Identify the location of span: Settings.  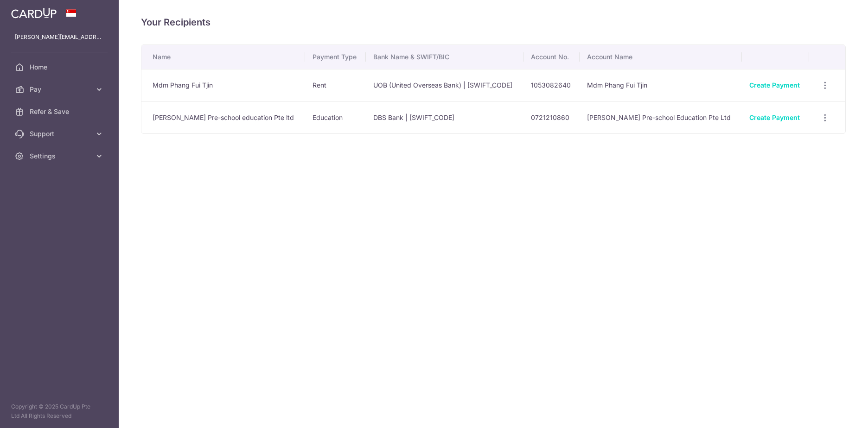
(60, 156).